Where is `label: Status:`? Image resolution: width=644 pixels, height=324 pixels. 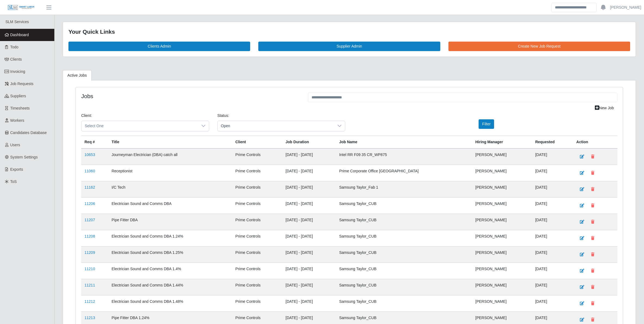 label: Status: is located at coordinates (223, 115).